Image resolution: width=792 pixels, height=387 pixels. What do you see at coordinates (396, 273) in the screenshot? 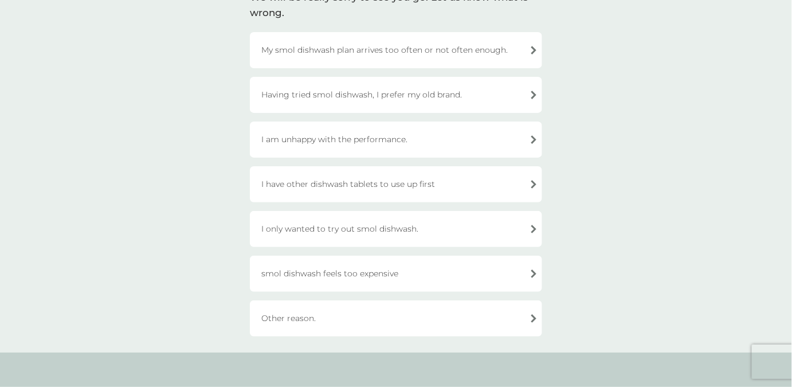
I see `div: smol dishwash feels too expensive` at bounding box center [396, 273].